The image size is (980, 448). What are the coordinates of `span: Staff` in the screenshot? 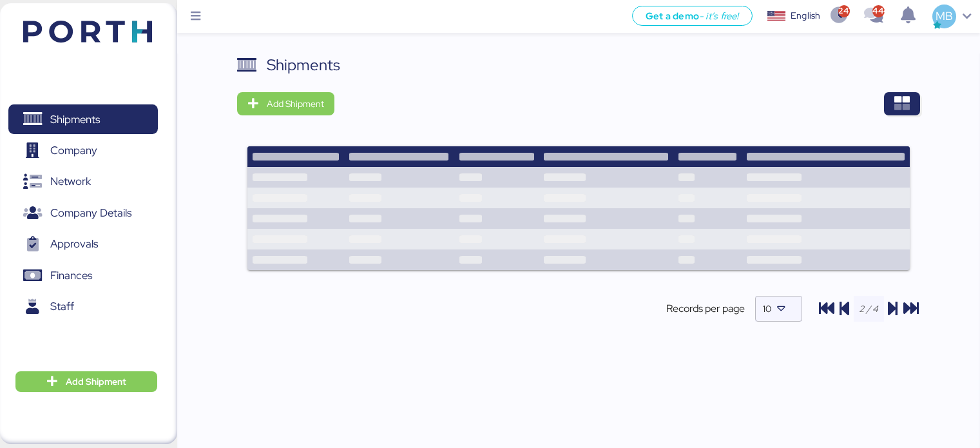 It's located at (62, 306).